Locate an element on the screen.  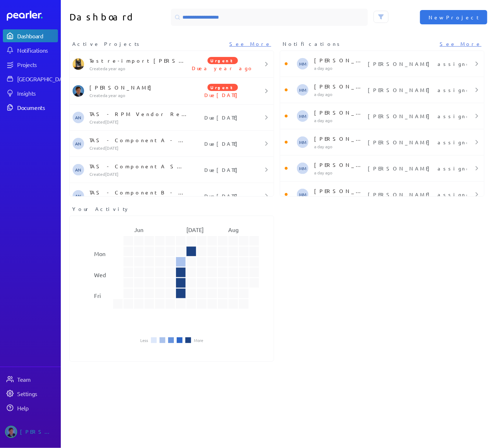
p: TAS - Component B - Devices is located at coordinates (139, 192).